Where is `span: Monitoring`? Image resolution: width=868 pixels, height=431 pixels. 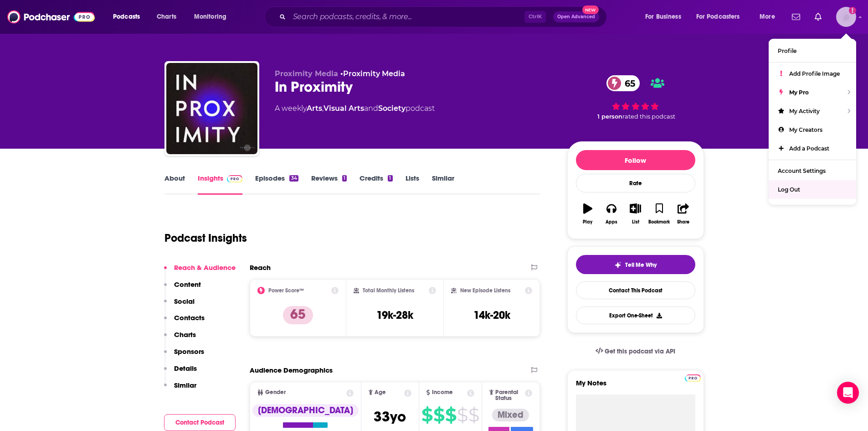 span: Monitoring is located at coordinates (210, 17).